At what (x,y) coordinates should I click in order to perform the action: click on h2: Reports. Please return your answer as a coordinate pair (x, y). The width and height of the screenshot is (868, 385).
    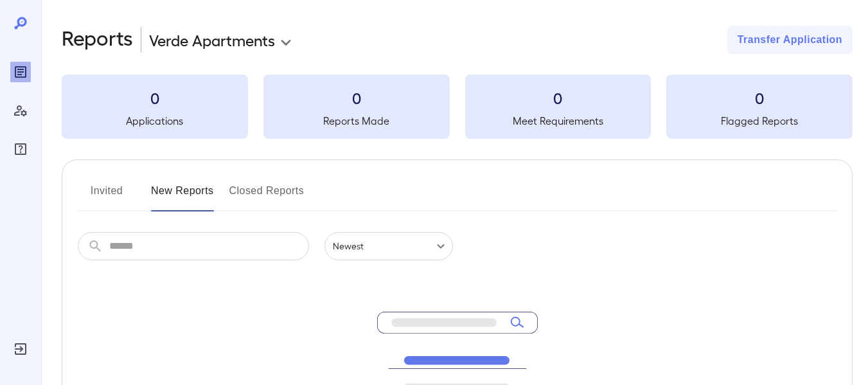
    Looking at the image, I should click on (97, 40).